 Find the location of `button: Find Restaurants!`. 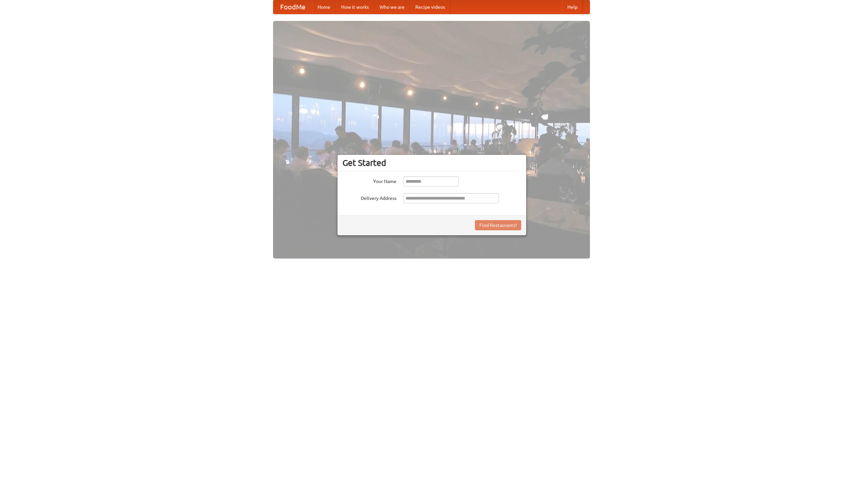

button: Find Restaurants! is located at coordinates (498, 225).